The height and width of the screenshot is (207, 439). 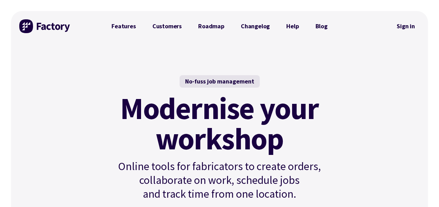 I want to click on mark: Modernise your workshop, so click(x=219, y=123).